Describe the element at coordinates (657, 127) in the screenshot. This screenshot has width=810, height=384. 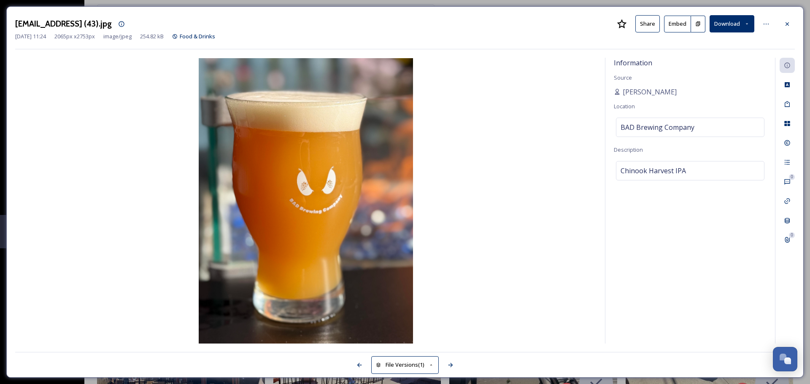
I see `span: BAD Brewing Company` at that location.